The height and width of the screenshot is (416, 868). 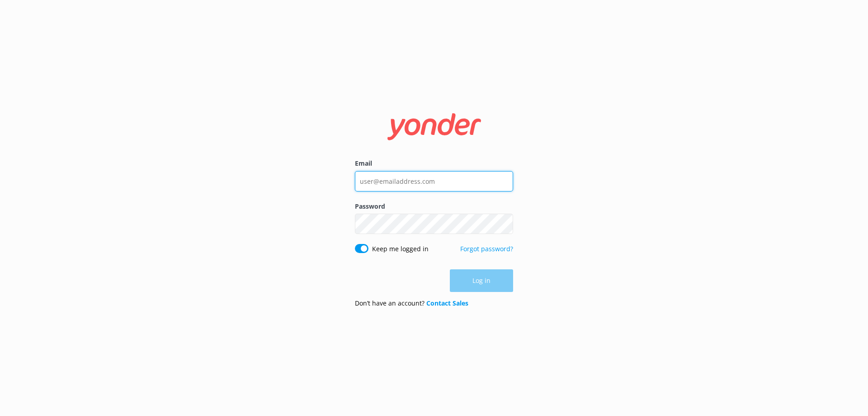 What do you see at coordinates (400, 249) in the screenshot?
I see `label: Keep me logged in` at bounding box center [400, 249].